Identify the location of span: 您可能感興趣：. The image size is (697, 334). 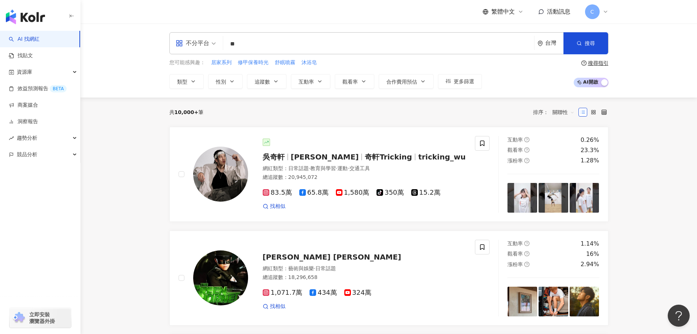
(187, 63).